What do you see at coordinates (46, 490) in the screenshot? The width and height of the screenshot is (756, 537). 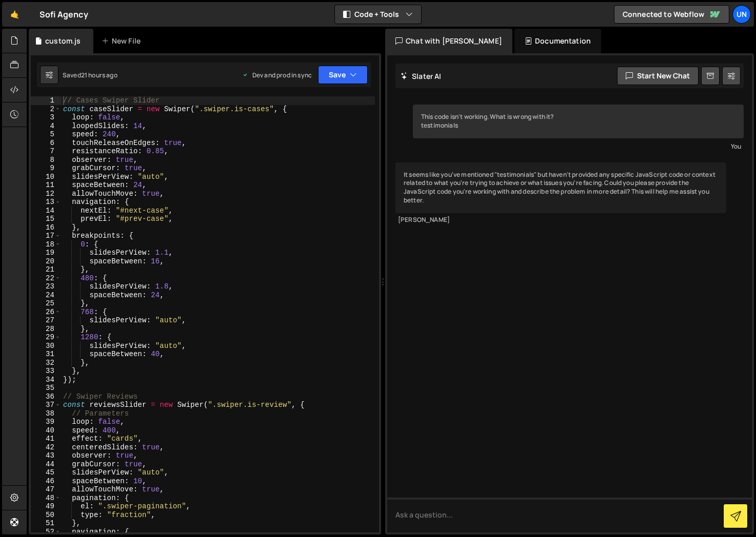 I see `div: 47` at bounding box center [46, 490].